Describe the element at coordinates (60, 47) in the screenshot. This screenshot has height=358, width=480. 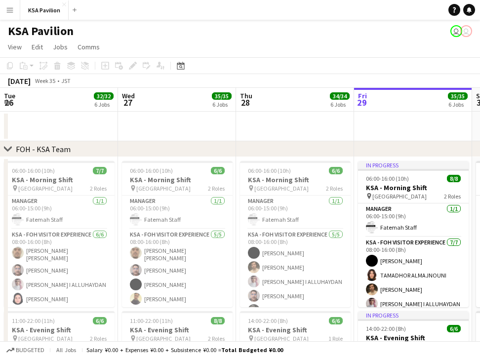
I see `span: Jobs` at that location.